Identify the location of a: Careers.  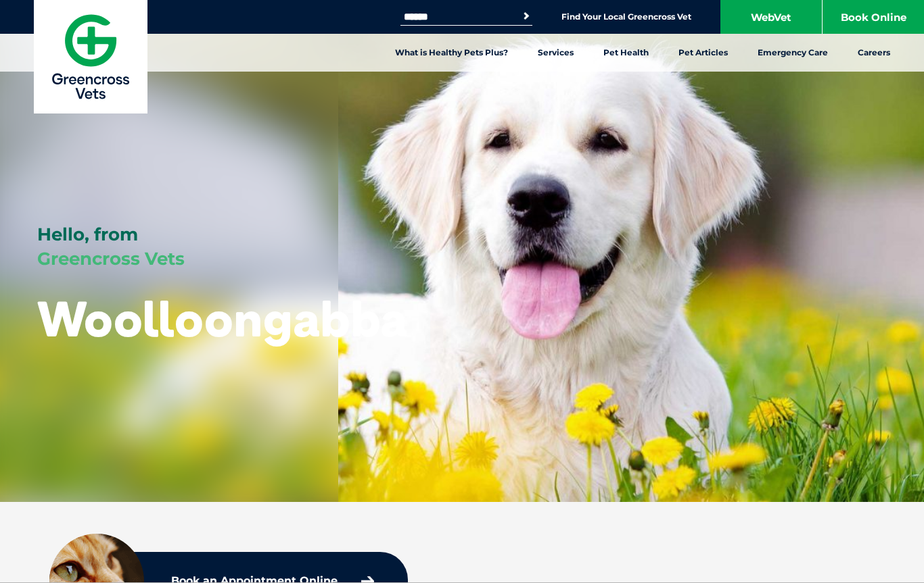
(874, 52).